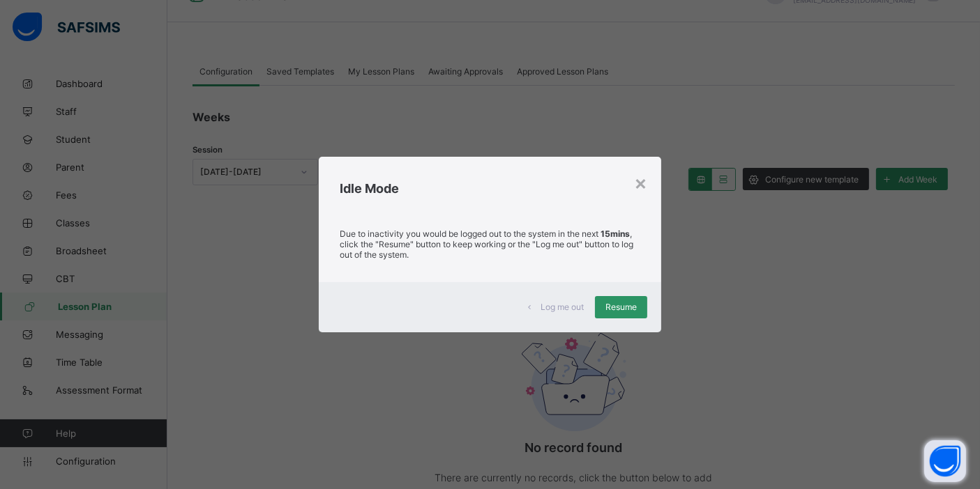  I want to click on h2: Idle Mode, so click(490, 189).